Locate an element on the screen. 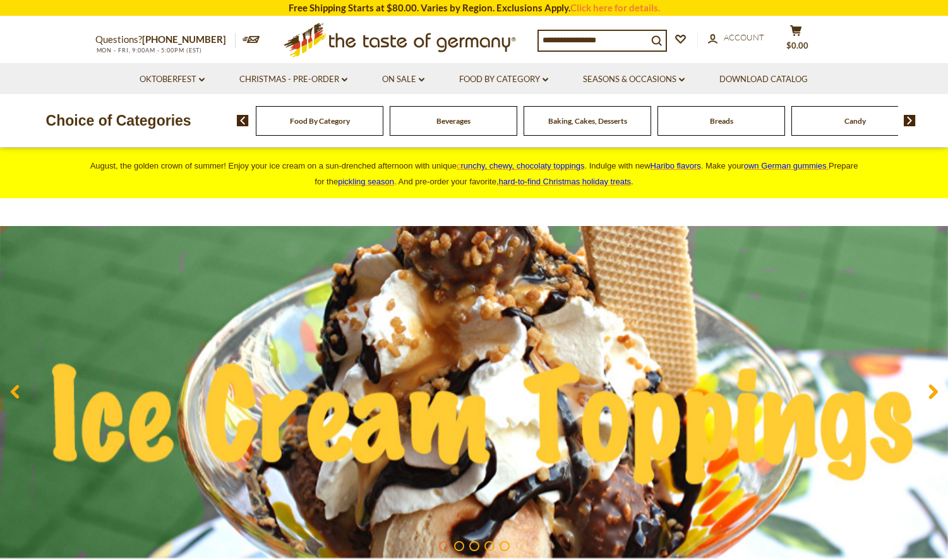 This screenshot has width=948, height=560. span: runchy, chewy, chocolaty toppings is located at coordinates (523, 166).